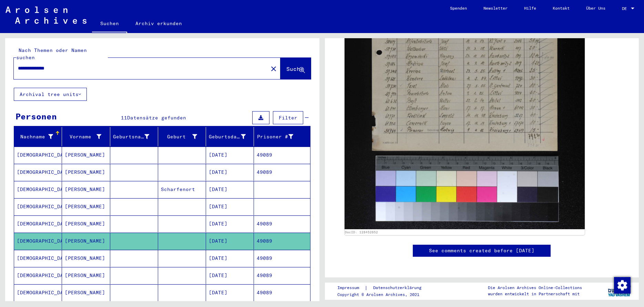 The image size is (644, 307). I want to click on p: Copyright © Arolsen Archives, 2021, so click(384, 294).